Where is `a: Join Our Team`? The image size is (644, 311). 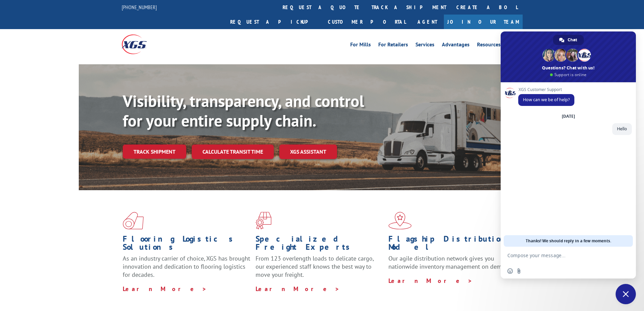 a: Join Our Team is located at coordinates (483, 22).